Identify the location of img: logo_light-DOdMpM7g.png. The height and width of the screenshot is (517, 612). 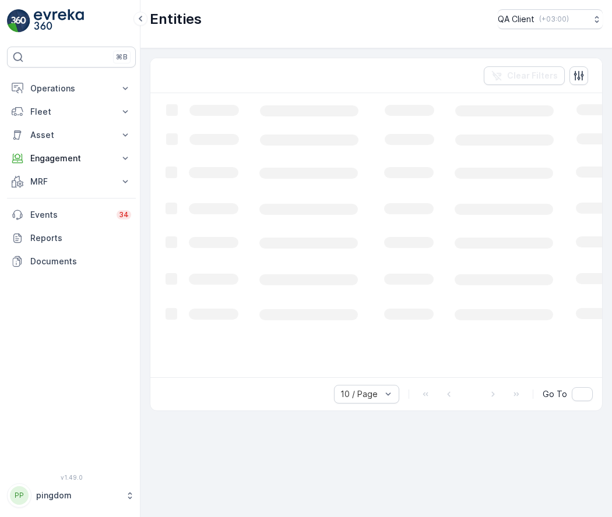
(59, 21).